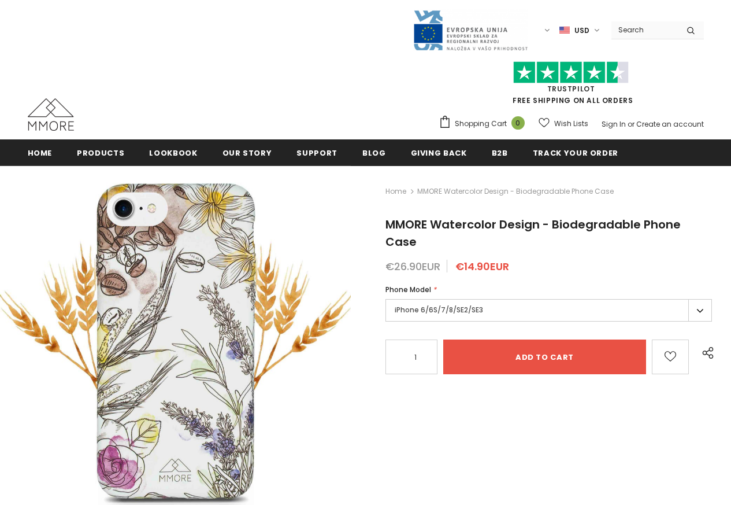  I want to click on span: Track your order, so click(576, 153).